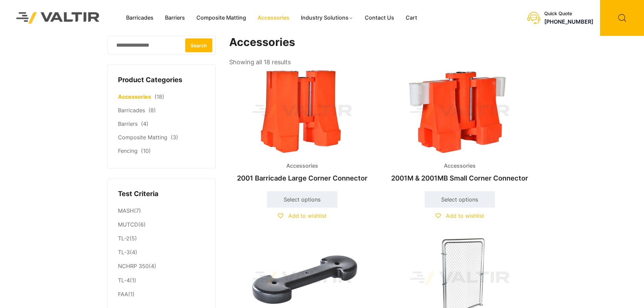 This screenshot has height=308, width=644. I want to click on span: (18), so click(159, 97).